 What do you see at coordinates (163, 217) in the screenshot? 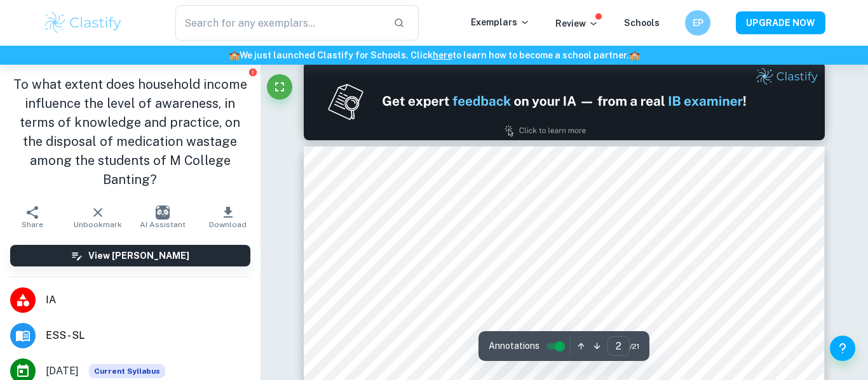
I see `button: AI Assistant` at bounding box center [163, 217].